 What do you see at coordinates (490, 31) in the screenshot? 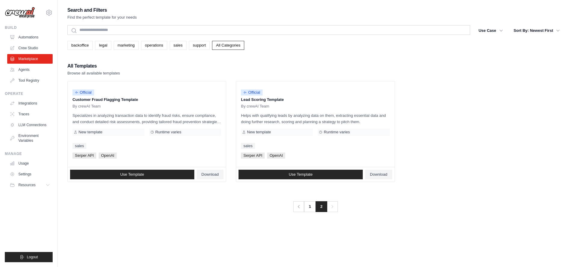
I see `button: Use Case` at bounding box center [490, 31].